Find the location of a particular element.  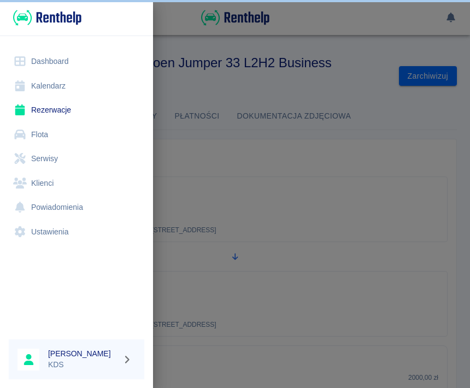

p: KDS is located at coordinates (83, 365).